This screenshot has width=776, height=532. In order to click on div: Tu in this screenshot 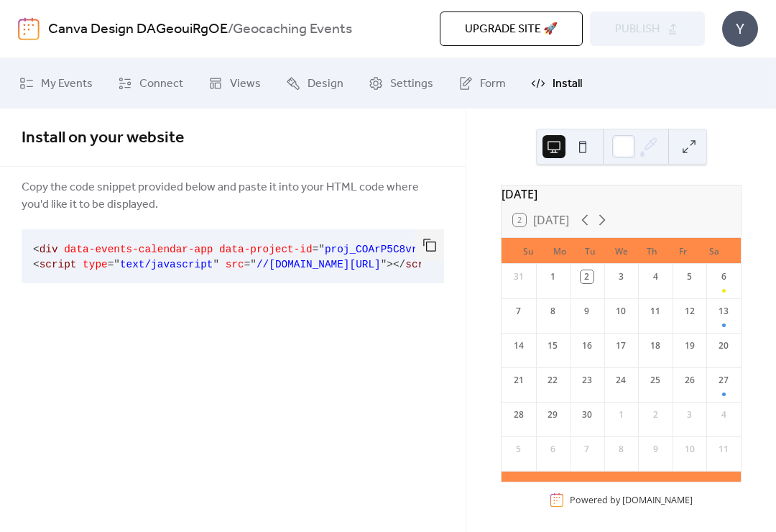, I will do `click(590, 251)`.